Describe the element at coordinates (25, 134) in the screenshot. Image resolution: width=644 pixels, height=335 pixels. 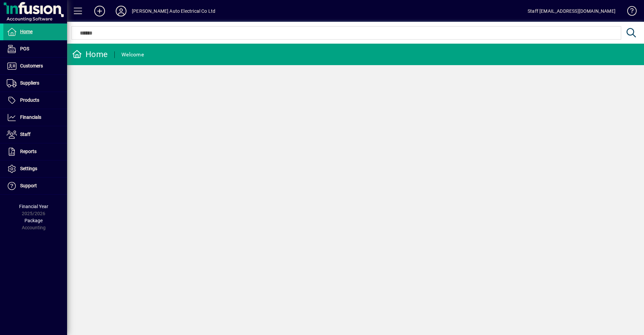
I see `span: Staff` at that location.